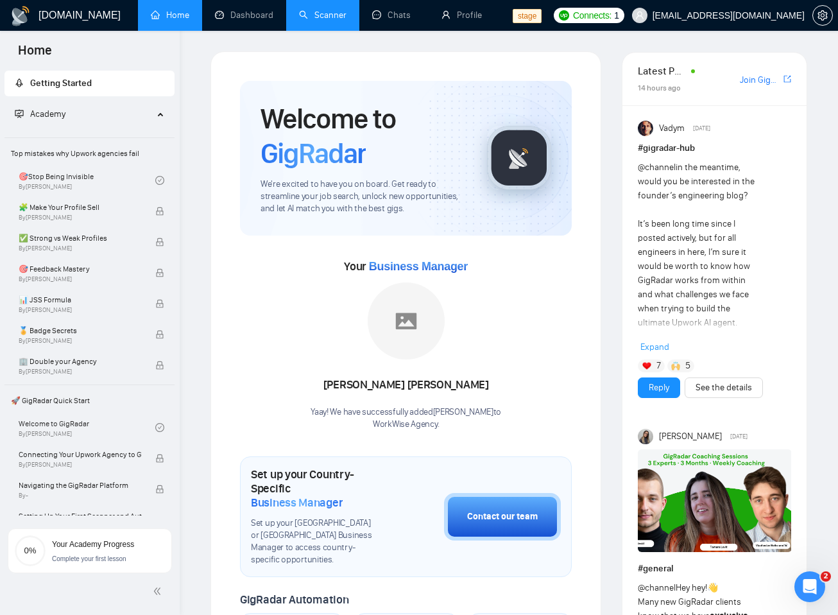 This screenshot has height=615, width=838. I want to click on span: 5, so click(688, 366).